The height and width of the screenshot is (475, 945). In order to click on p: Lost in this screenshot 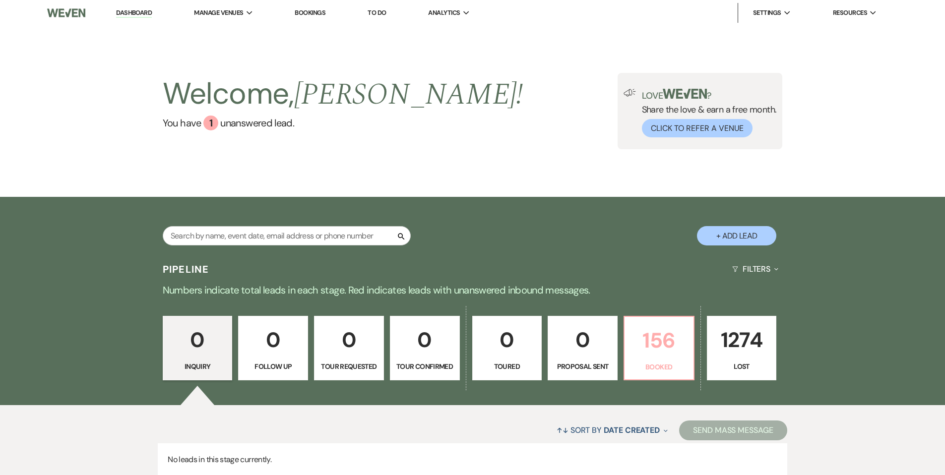, I will do `click(742, 367)`.